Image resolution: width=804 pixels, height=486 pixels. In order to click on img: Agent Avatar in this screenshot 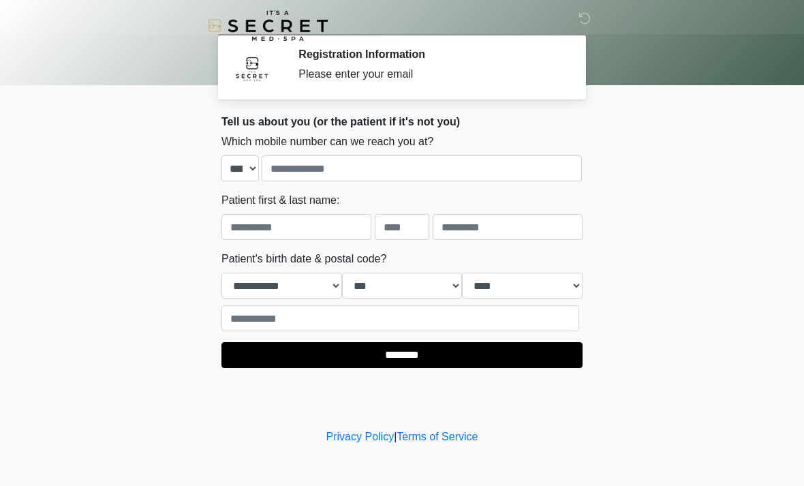, I will do `click(252, 68)`.